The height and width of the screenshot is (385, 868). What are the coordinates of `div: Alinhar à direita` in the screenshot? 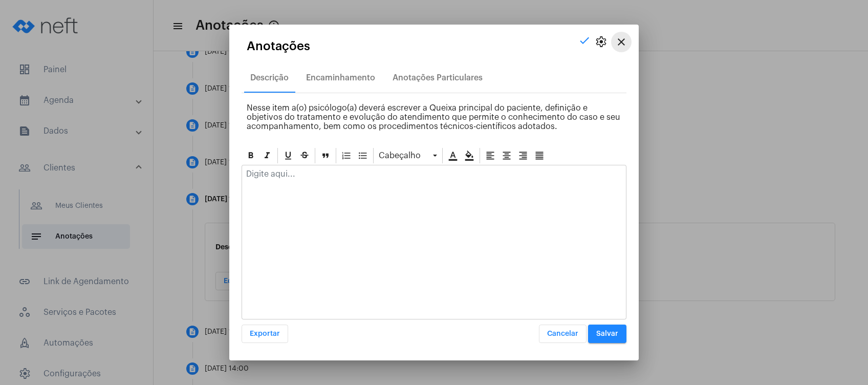 It's located at (523, 156).